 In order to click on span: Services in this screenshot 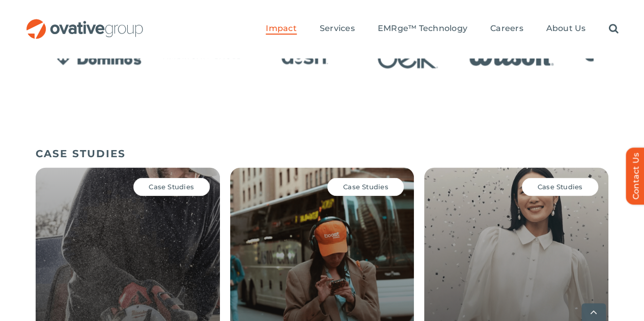, I will do `click(337, 29)`.